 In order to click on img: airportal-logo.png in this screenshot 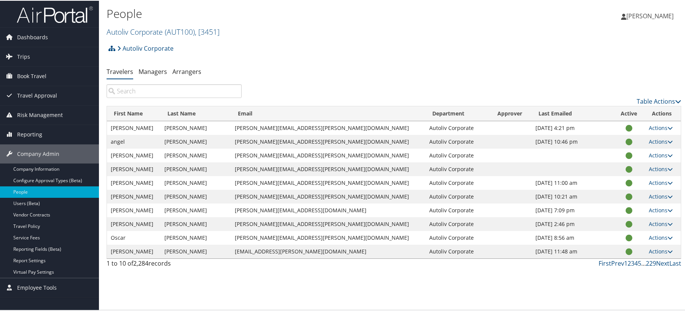, I will do `click(55, 14)`.